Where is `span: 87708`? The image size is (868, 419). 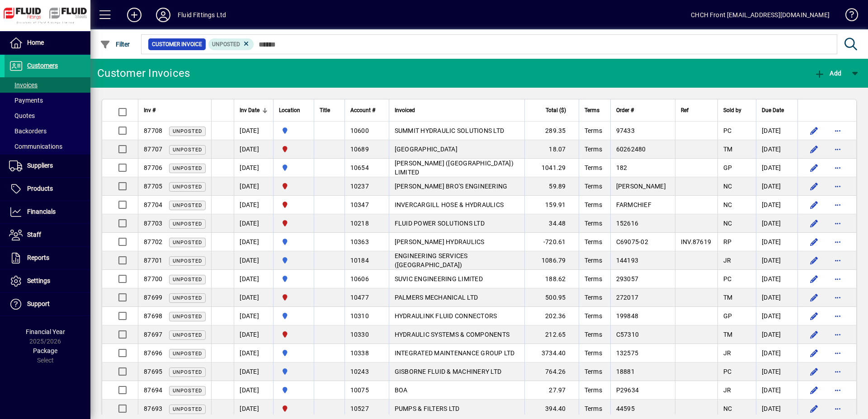
span: 87708 is located at coordinates (152, 131).